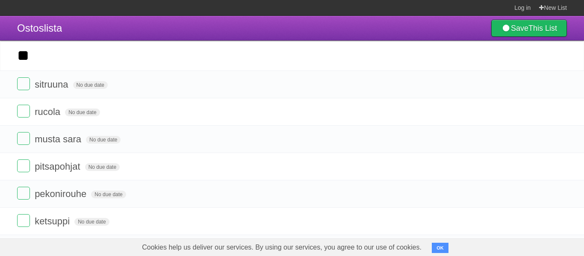  Describe the element at coordinates (542, 28) in the screenshot. I see `b: This List` at that location.